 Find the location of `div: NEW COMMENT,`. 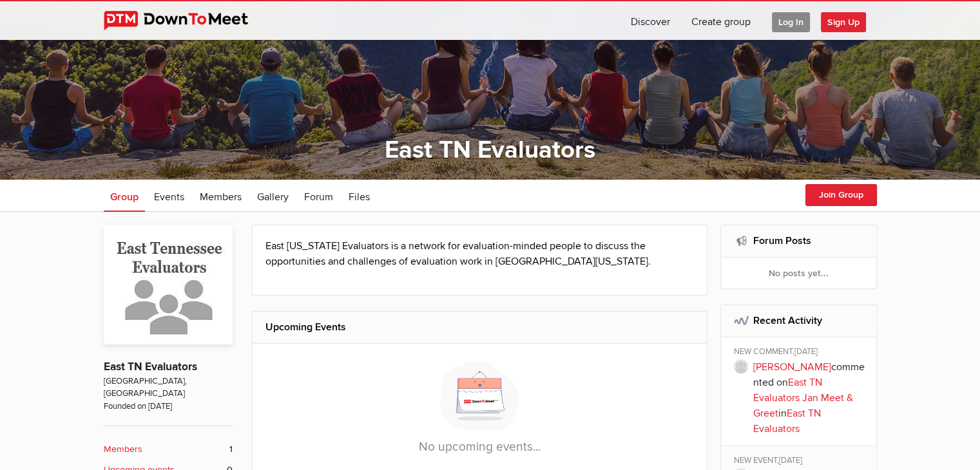

div: NEW COMMENT, is located at coordinates (801, 353).